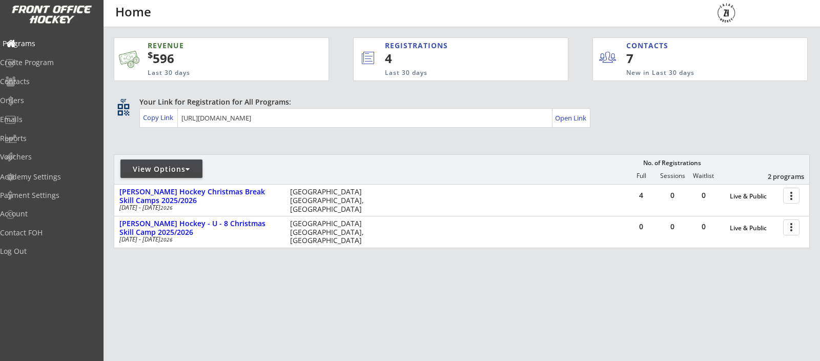  Describe the element at coordinates (672, 176) in the screenshot. I see `div: Sessions` at that location.